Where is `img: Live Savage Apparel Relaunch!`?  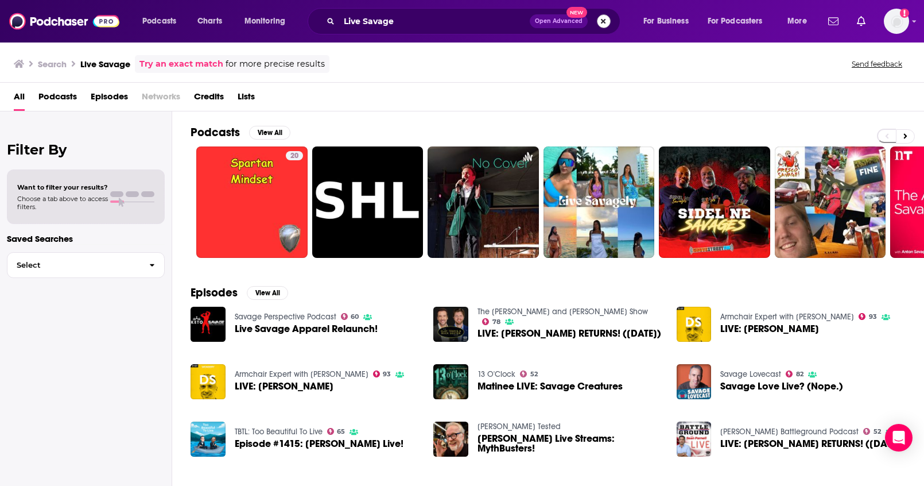
img: Live Savage Apparel Relaunch! is located at coordinates (208, 324).